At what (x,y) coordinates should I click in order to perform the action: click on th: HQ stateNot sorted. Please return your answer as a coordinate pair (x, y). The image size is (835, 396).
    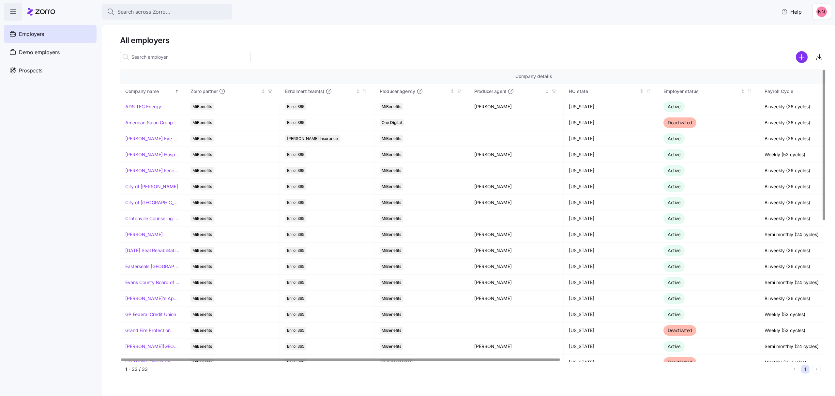
    Looking at the image, I should click on (611, 91).